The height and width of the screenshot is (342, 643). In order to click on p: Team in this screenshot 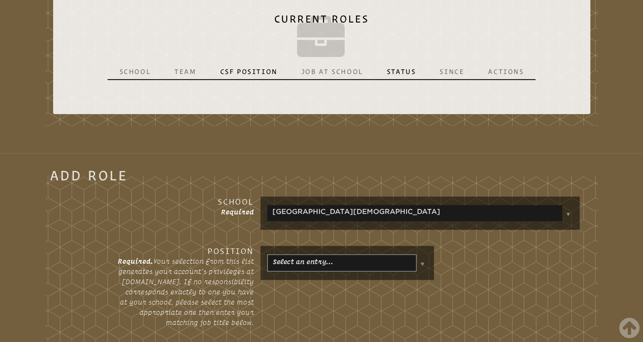, I will do `click(185, 71)`.